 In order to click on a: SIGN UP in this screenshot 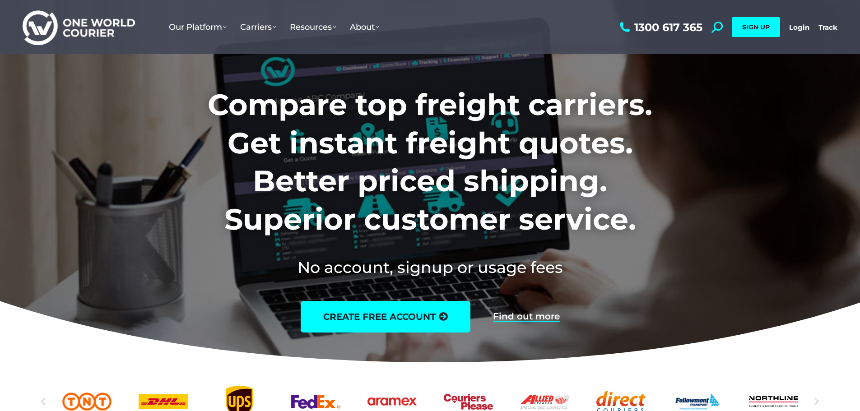, I will do `click(756, 27)`.